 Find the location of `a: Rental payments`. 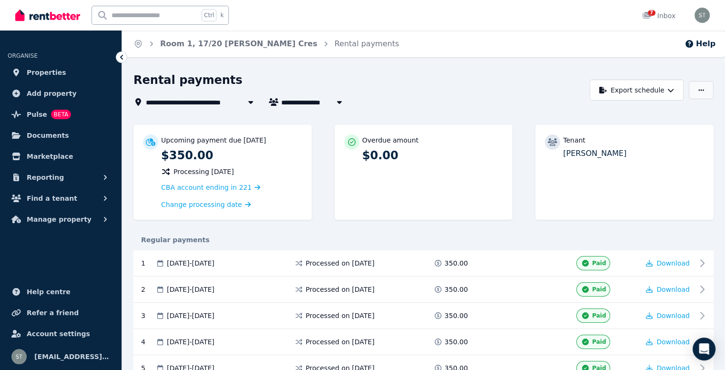

a: Rental payments is located at coordinates (367, 43).